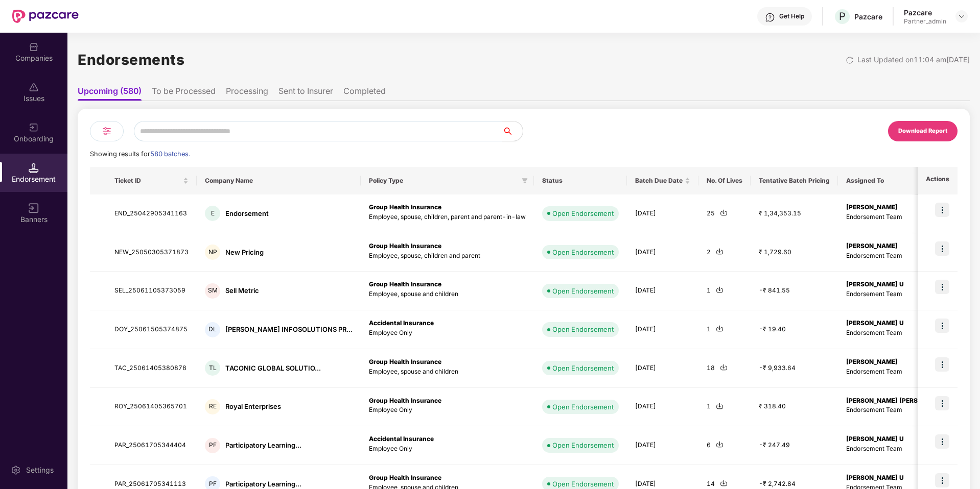 This screenshot has height=489, width=980. What do you see at coordinates (151, 291) in the screenshot?
I see `td: SEL_25061105373059` at bounding box center [151, 291].